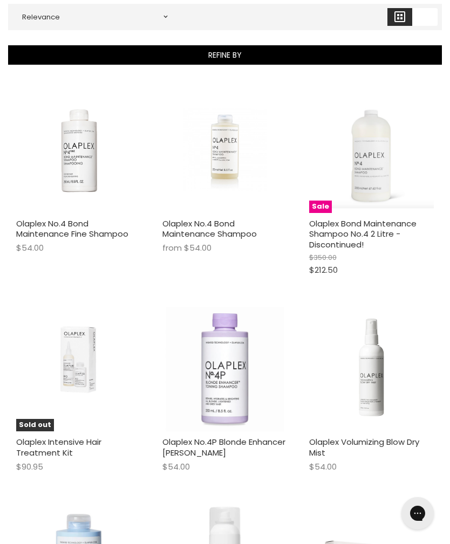 The height and width of the screenshot is (544, 450). Describe the element at coordinates (371, 369) in the screenshot. I see `img: Olaplex Volumizing Blow Dry Mist` at that location.